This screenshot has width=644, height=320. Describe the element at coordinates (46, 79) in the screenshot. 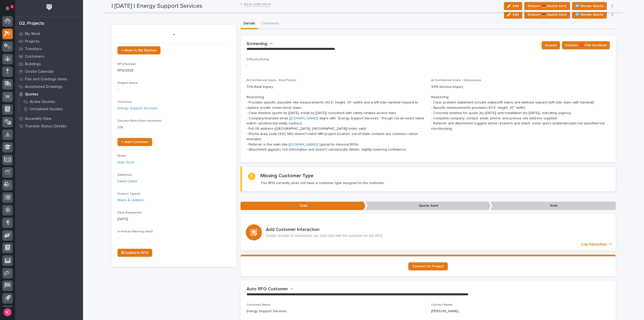

I see `p: Fab and Coatings Items` at that location.